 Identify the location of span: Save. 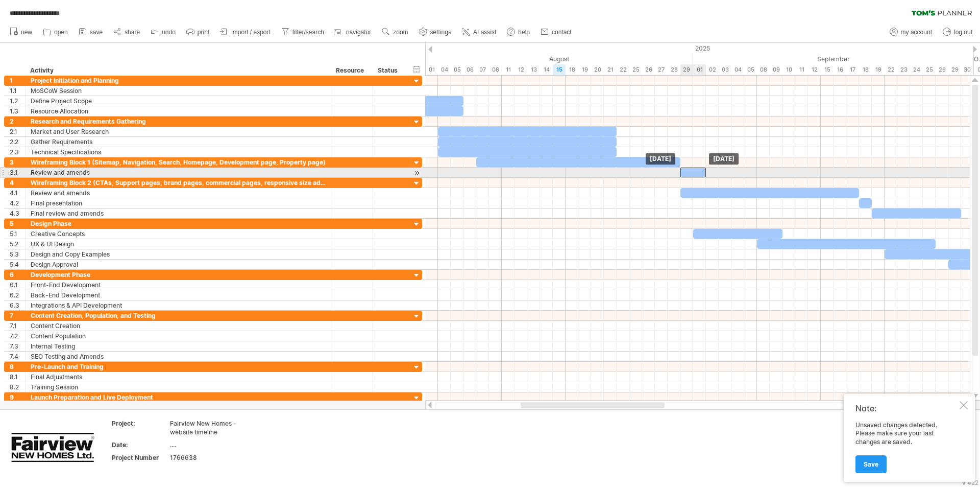
(871, 464).